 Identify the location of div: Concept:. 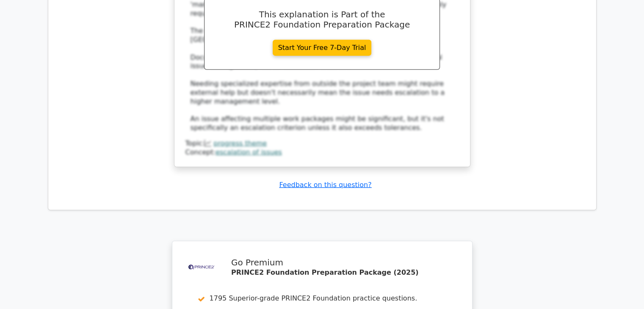
(323, 152).